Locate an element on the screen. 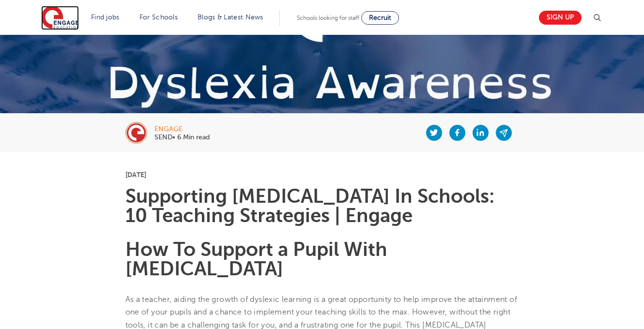 This screenshot has height=329, width=644. span: Recruit is located at coordinates (380, 18).